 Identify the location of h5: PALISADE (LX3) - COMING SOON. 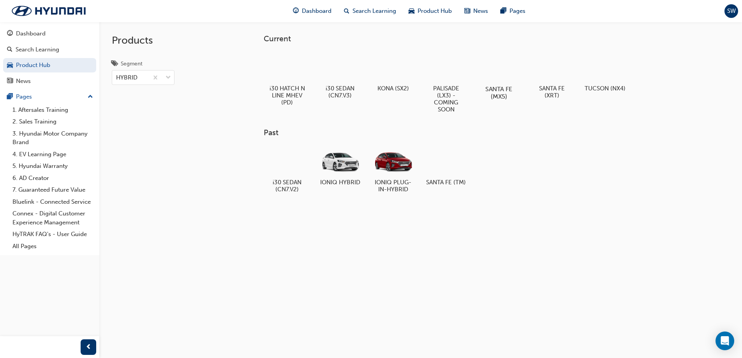
(446, 99).